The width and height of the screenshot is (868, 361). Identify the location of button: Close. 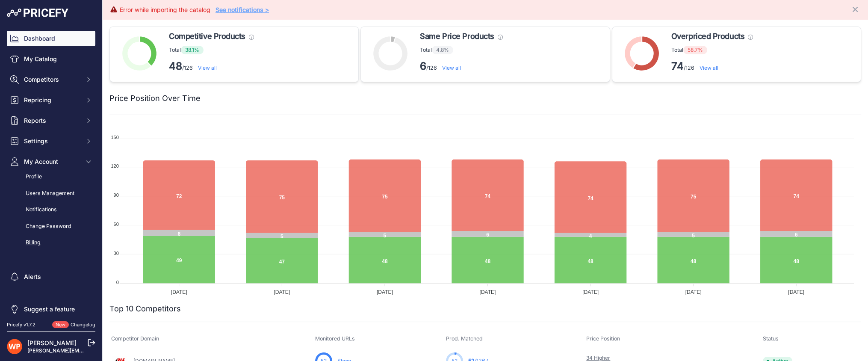
(856, 9).